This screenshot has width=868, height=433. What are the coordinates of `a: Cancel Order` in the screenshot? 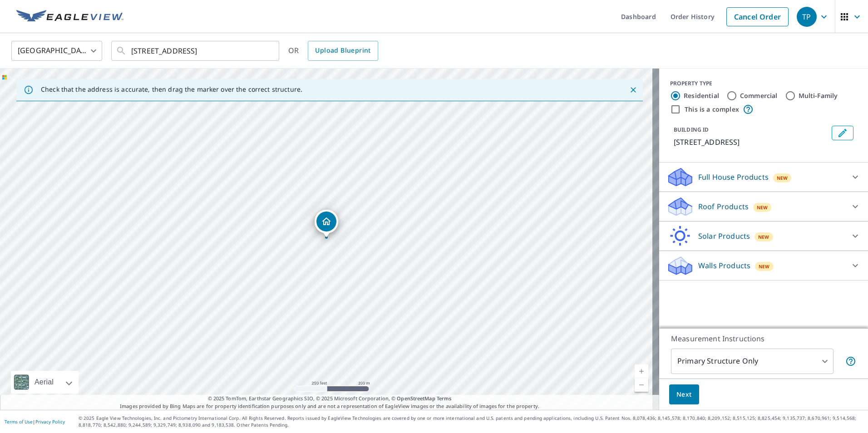 It's located at (757, 17).